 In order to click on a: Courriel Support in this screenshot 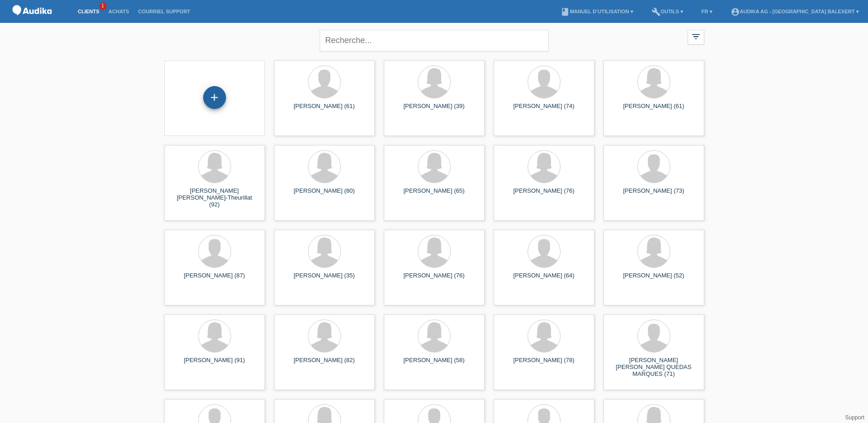, I will do `click(164, 11)`.